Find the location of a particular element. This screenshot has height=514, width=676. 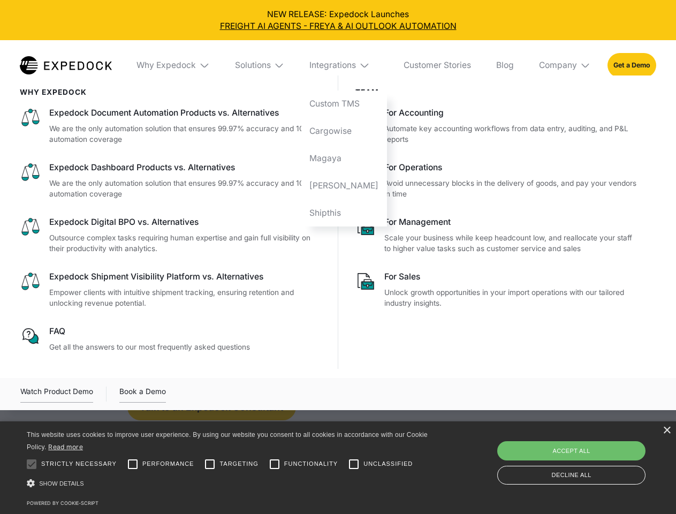

a: Blog is located at coordinates (505, 65).